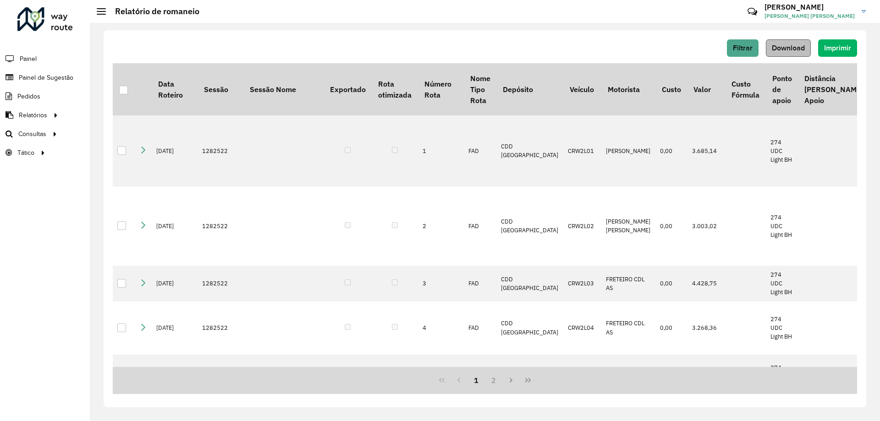 The width and height of the screenshot is (880, 421). Describe the element at coordinates (707, 328) in the screenshot. I see `td: 3.268,36` at that location.